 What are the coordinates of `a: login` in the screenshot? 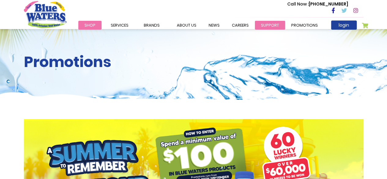 It's located at (344, 25).